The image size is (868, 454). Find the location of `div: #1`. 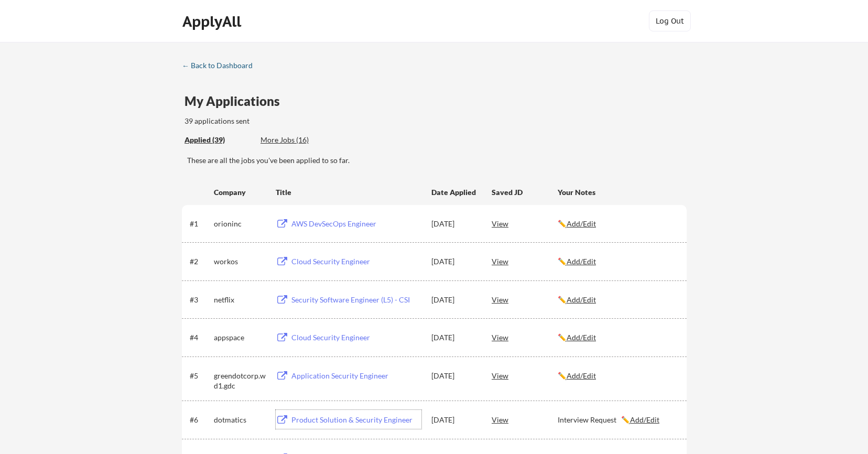

div: #1 is located at coordinates (200, 224).